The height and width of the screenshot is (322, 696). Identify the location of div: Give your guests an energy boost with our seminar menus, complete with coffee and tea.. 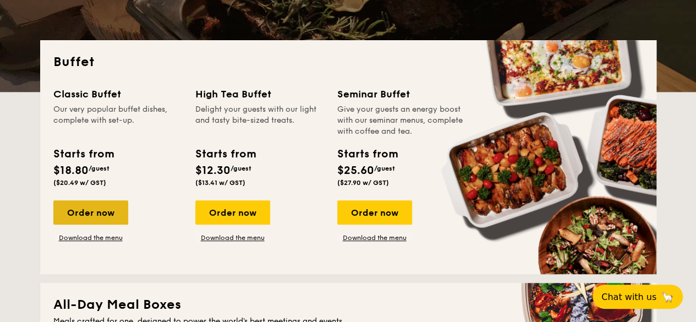
(402, 121).